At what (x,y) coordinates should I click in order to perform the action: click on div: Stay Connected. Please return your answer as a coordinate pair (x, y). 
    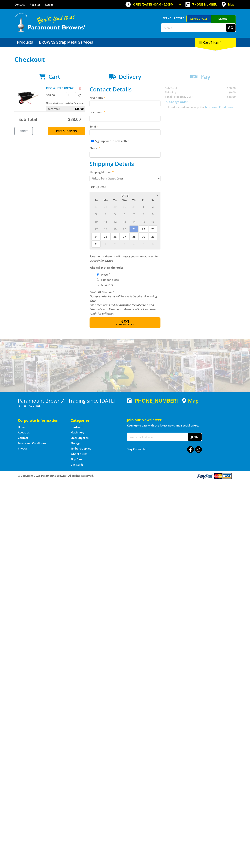
    Looking at the image, I should click on (164, 449).